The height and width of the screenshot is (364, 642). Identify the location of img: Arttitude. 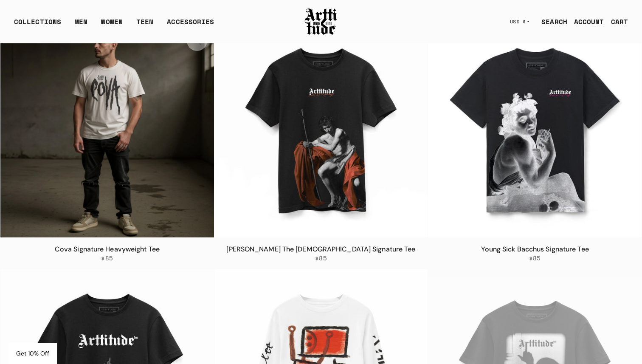
(321, 22).